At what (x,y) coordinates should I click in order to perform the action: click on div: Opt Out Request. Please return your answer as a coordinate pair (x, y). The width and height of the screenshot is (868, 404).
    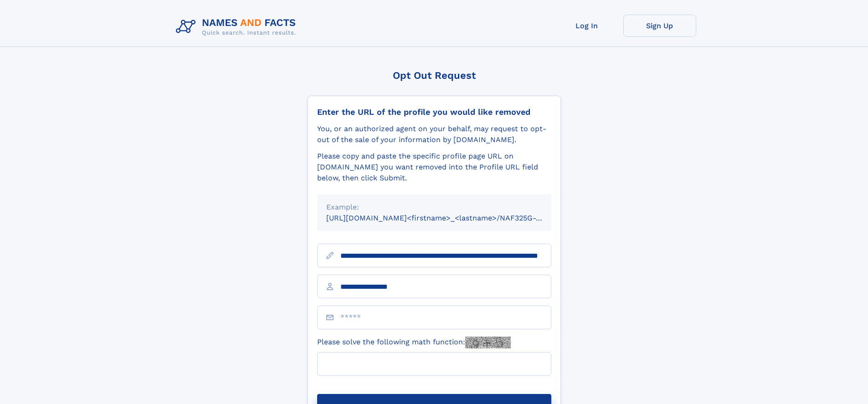
    Looking at the image, I should click on (434, 75).